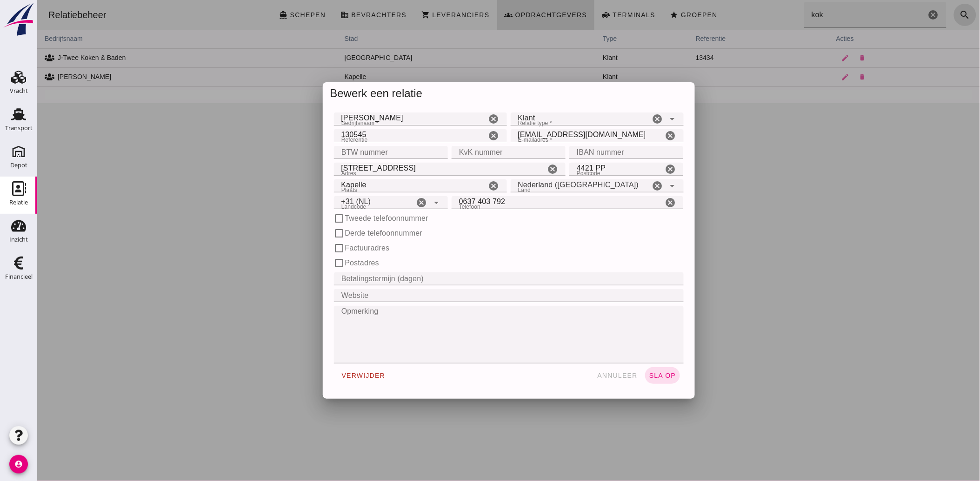 This screenshot has height=481, width=980. Describe the element at coordinates (634, 135) in the screenshot. I see `i: Wis E-mailadres *` at that location.